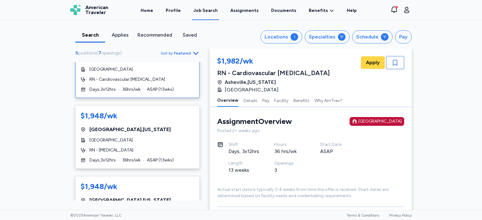  Describe the element at coordinates (250, 100) in the screenshot. I see `button: Details` at that location.